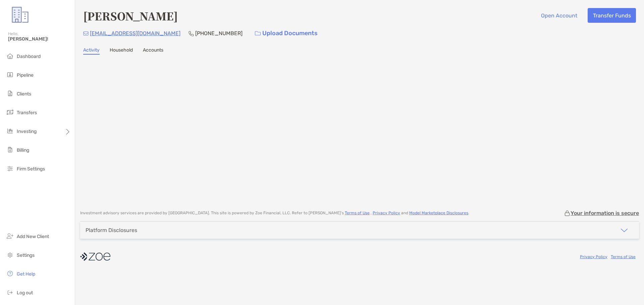  Describe the element at coordinates (10, 112) in the screenshot. I see `img: transfers icon` at that location.